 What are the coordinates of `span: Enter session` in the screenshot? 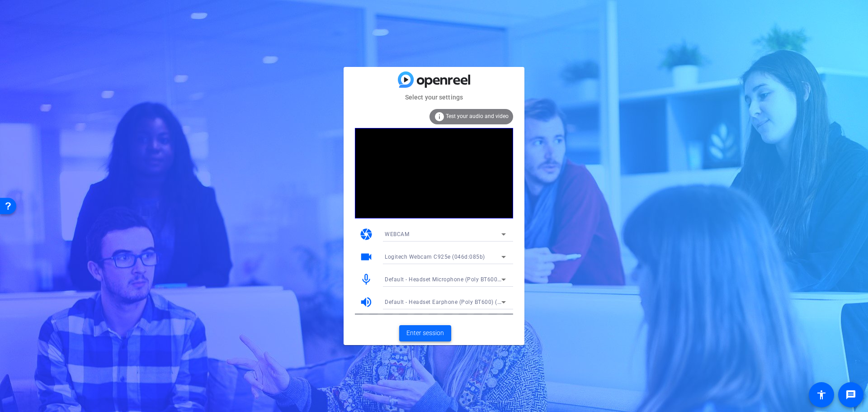 It's located at (425, 333).